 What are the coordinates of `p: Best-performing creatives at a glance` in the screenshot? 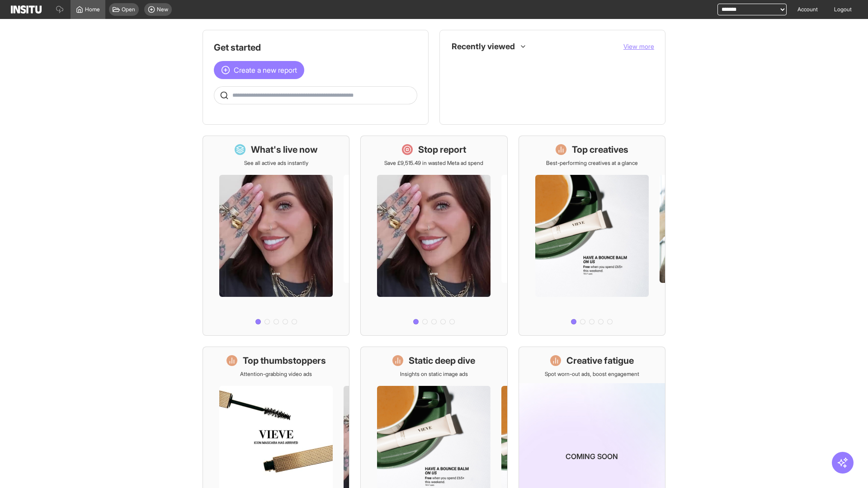 It's located at (592, 163).